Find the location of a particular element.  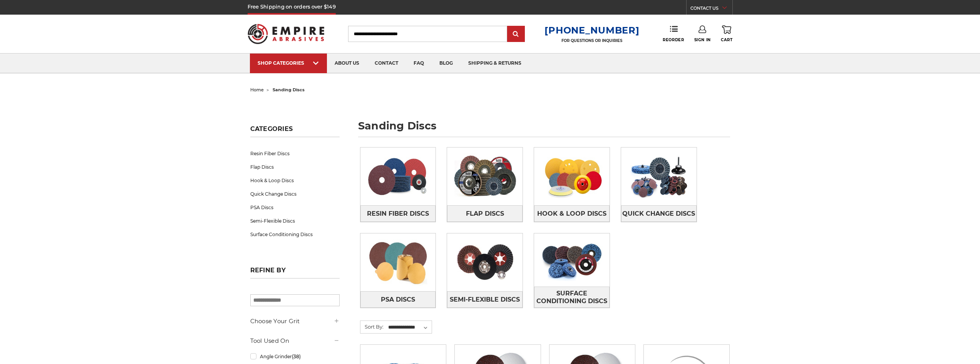

h5: Categories is located at coordinates (295, 131).